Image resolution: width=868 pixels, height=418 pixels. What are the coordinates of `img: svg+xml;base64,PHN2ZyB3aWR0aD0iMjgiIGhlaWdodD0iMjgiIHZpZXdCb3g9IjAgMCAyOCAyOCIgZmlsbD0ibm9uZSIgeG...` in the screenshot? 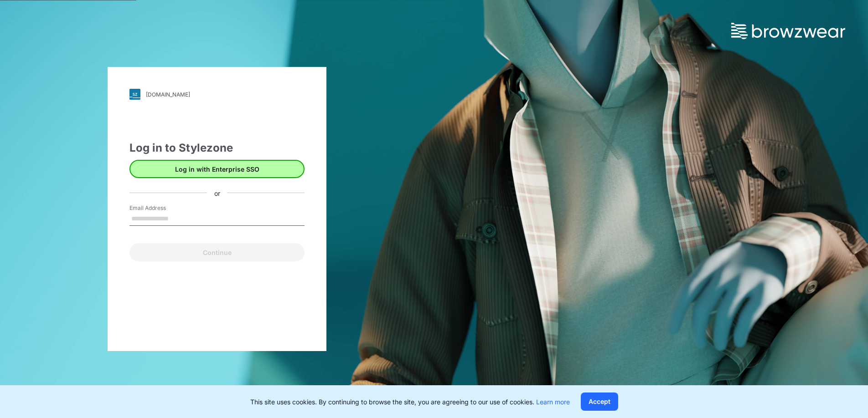 It's located at (135, 94).